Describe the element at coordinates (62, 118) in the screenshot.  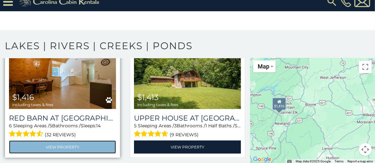
I see `h3: Red Barn at Tiffanys Estate` at that location.